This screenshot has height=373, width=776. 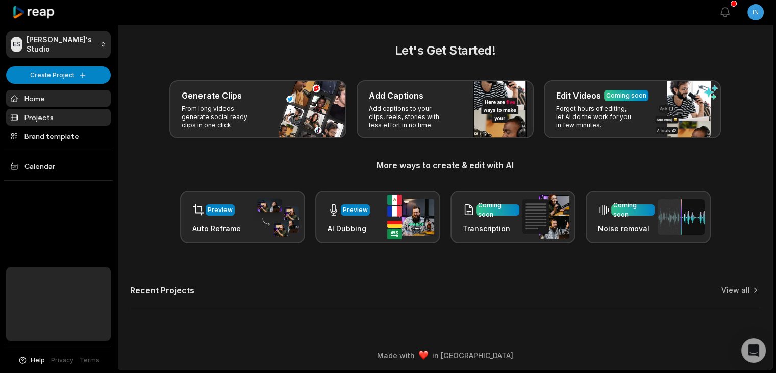 I want to click on h3: AI Dubbing, so click(x=349, y=228).